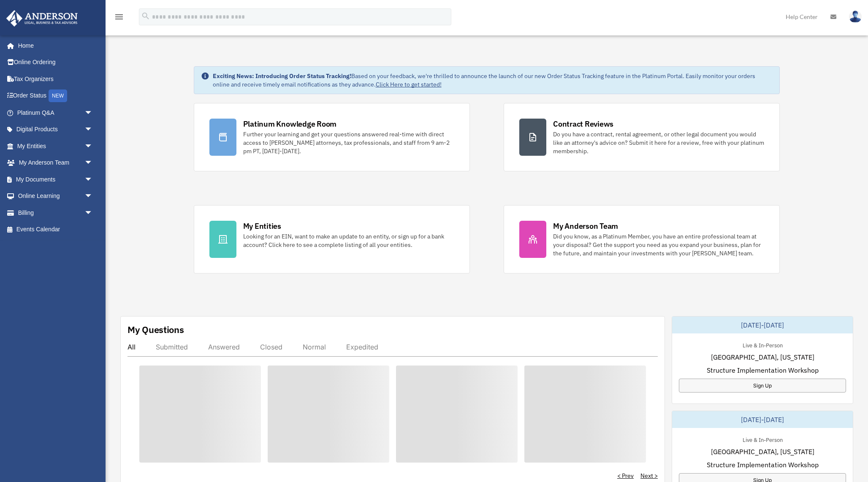 This screenshot has height=482, width=868. I want to click on div: NEW, so click(58, 96).